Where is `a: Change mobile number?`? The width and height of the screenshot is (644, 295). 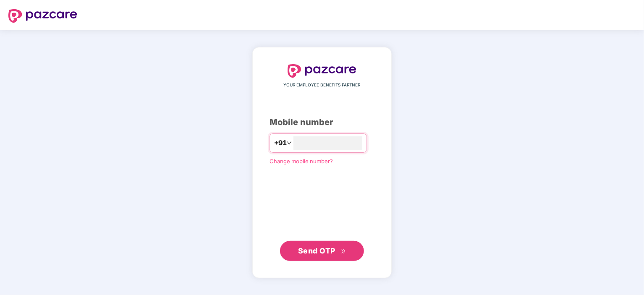
a: Change mobile number? is located at coordinates (301, 161).